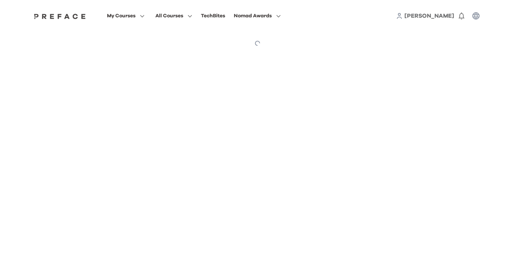 Image resolution: width=515 pixels, height=272 pixels. I want to click on a: Preface Logo, so click(60, 16).